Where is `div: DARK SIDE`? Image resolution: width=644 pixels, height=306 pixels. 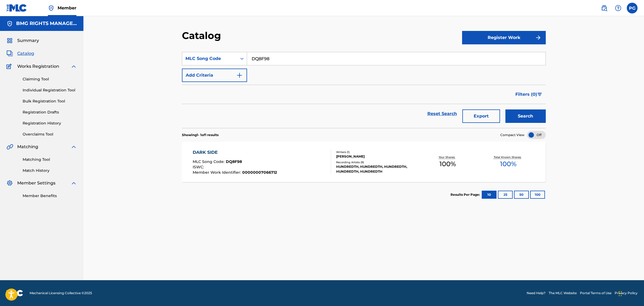 div: DARK SIDE is located at coordinates (235, 153).